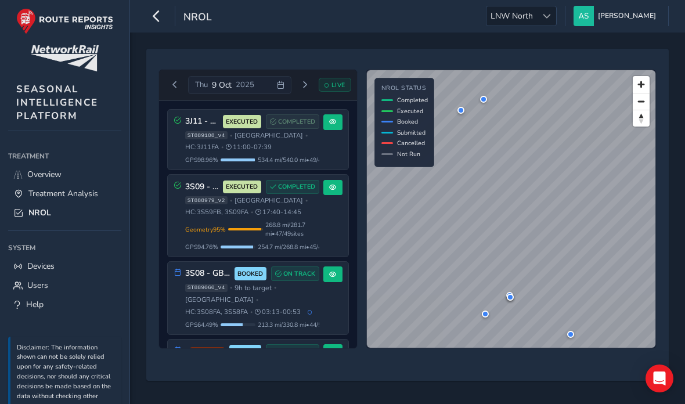 This screenshot has width=685, height=404. What do you see at coordinates (660, 379) in the screenshot?
I see `div: Open Intercom Messenger` at bounding box center [660, 379].